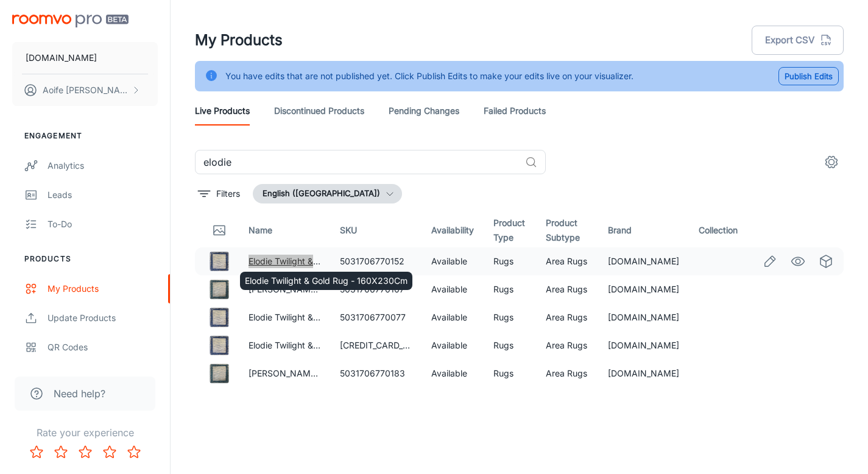 The height and width of the screenshot is (474, 868). What do you see at coordinates (79, 394) in the screenshot?
I see `span: Need help?` at bounding box center [79, 394].